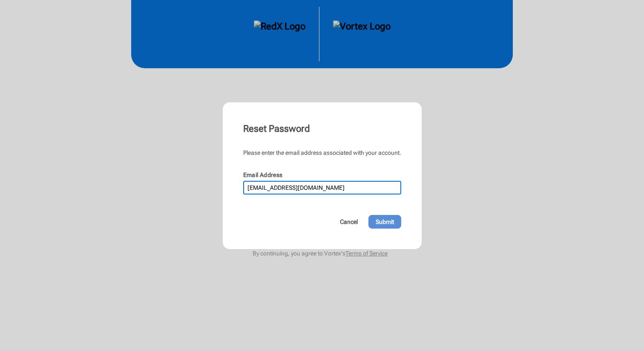 The image size is (644, 351). Describe the element at coordinates (322, 129) in the screenshot. I see `div: Reset Password` at that location.